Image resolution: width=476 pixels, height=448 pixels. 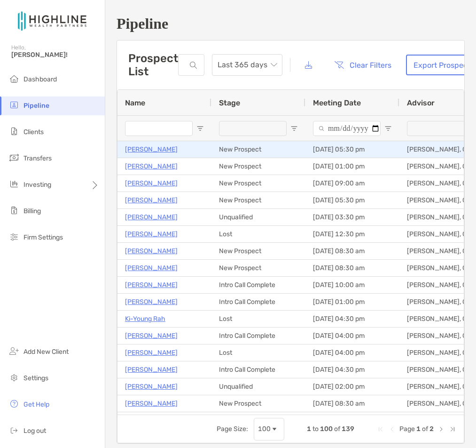 I want to click on span: Pipeline, so click(x=36, y=105).